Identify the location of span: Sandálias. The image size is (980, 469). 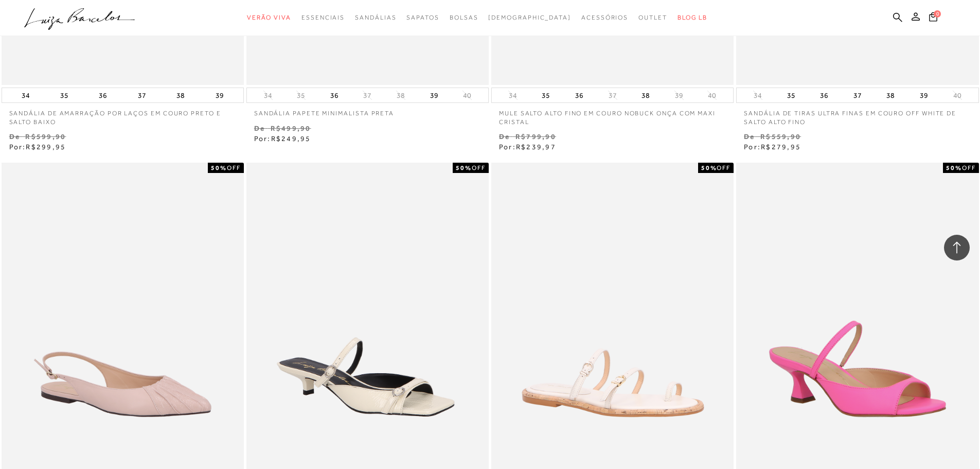
(376, 17).